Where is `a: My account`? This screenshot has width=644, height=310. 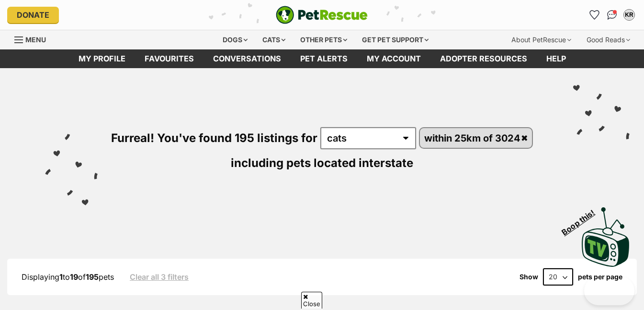 a: My account is located at coordinates (394, 58).